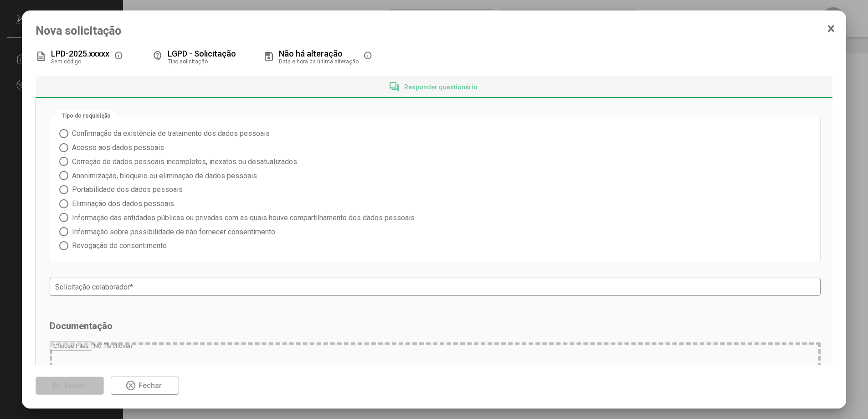  I want to click on span: Confirmação da existência de tratamento dos dados pessoais, so click(169, 133).